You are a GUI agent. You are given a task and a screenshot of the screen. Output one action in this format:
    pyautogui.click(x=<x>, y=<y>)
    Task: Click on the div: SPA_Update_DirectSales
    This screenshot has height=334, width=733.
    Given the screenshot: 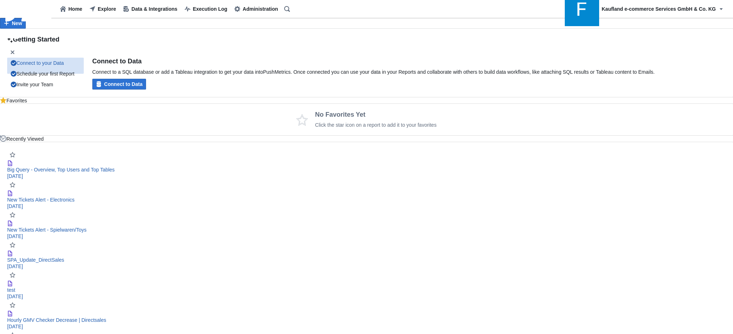 What is the action you would take?
    pyautogui.click(x=367, y=260)
    